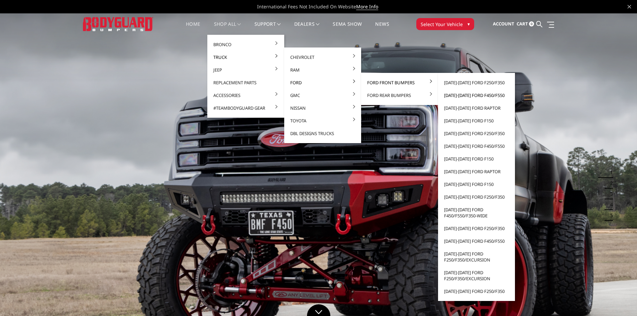  Describe the element at coordinates (367, 7) in the screenshot. I see `a: More Info` at that location.